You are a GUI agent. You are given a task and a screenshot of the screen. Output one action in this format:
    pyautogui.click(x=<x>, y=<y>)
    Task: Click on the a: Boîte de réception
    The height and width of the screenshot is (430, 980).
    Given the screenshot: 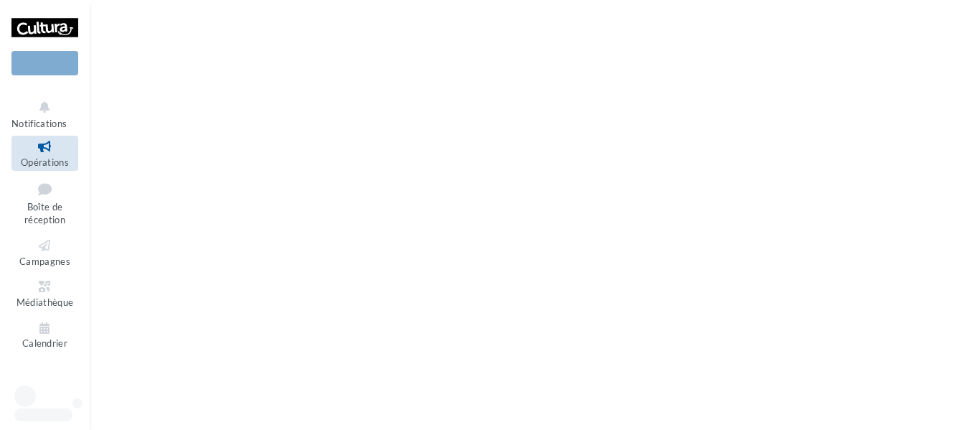 What is the action you would take?
    pyautogui.click(x=45, y=202)
    